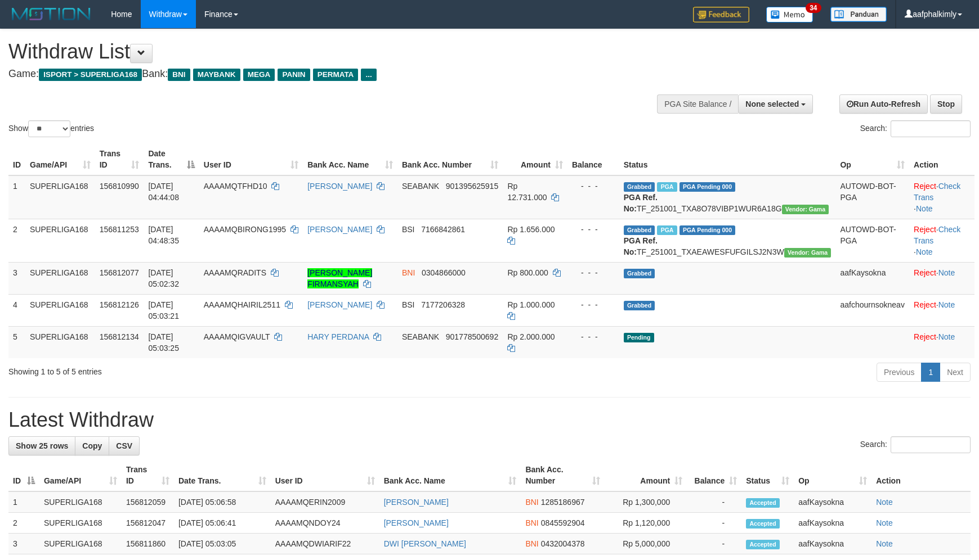  I want to click on input: Search:, so click(931, 129).